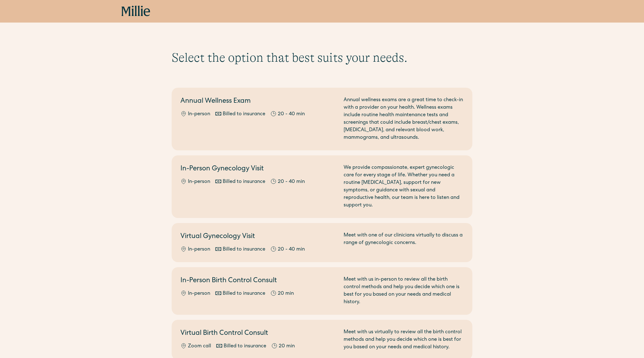  What do you see at coordinates (258, 169) in the screenshot?
I see `h2: In-Person Gynecology Visit` at bounding box center [258, 169].